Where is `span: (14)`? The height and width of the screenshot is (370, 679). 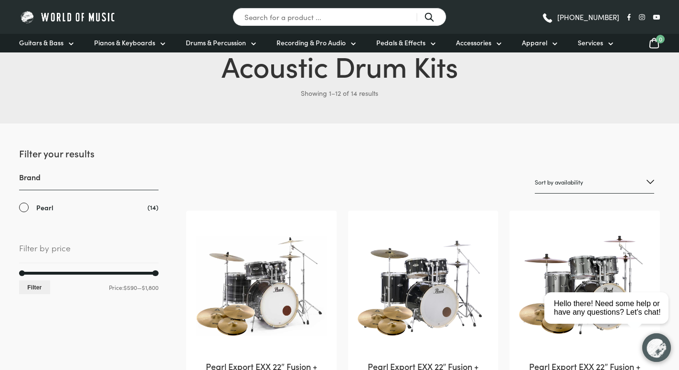 span: (14) is located at coordinates (153, 207).